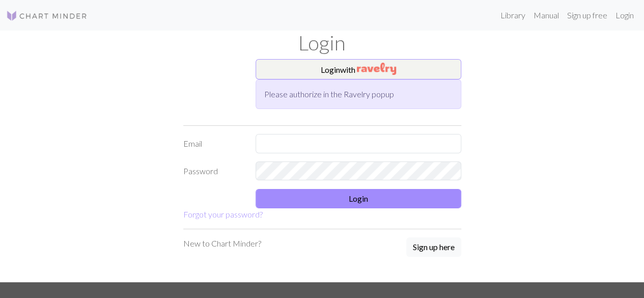  Describe the element at coordinates (359, 94) in the screenshot. I see `div: Please authorize in the Ravelry popup` at that location.